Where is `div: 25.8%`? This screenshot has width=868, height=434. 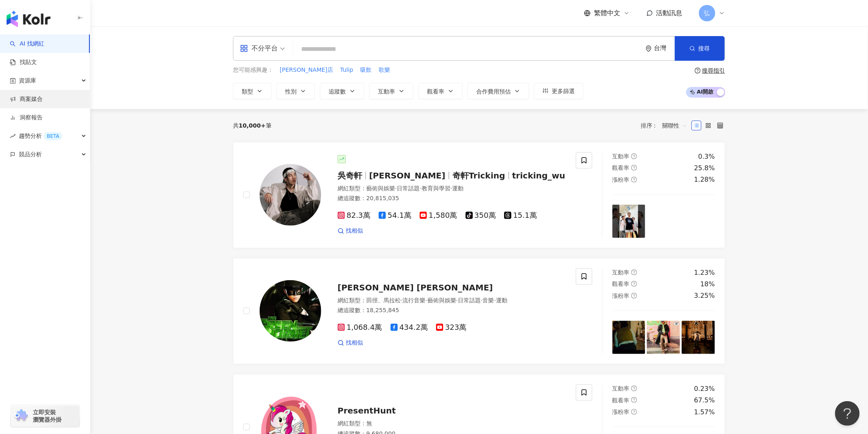
div: 25.8% is located at coordinates (705, 168).